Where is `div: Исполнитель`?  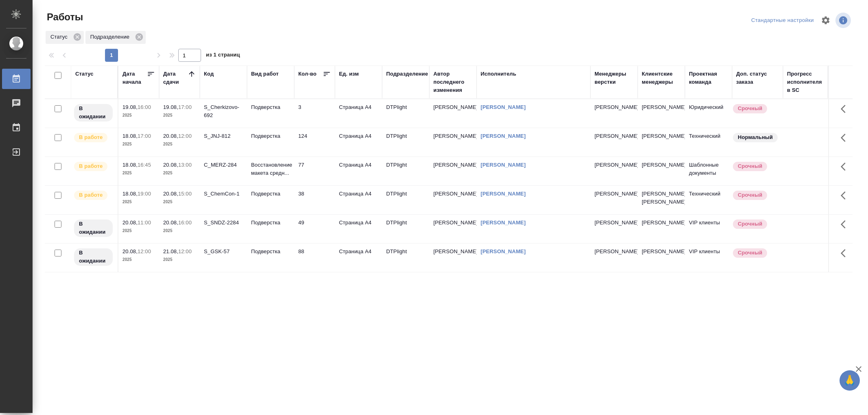 div: Исполнитель is located at coordinates (498, 74).